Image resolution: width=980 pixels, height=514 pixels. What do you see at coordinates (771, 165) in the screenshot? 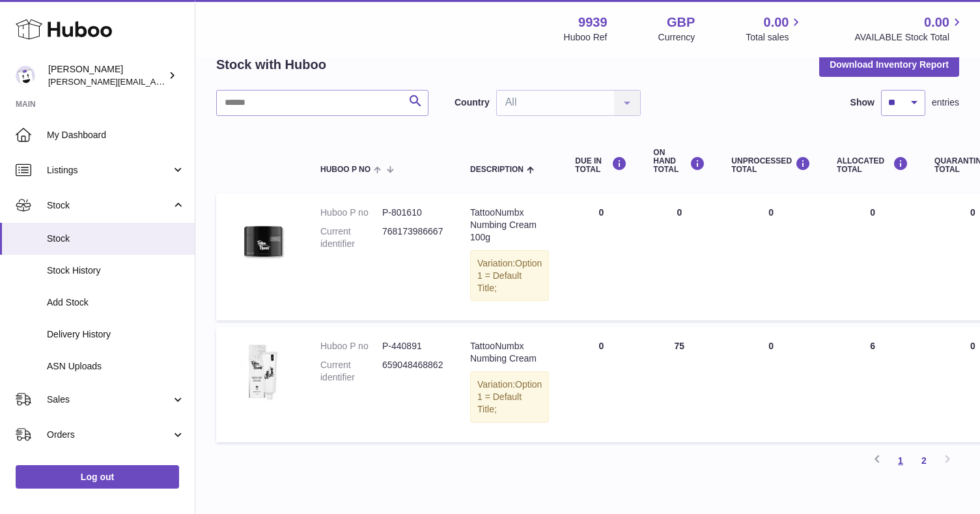
I see `div: UNPROCESSED Total` at bounding box center [771, 165].